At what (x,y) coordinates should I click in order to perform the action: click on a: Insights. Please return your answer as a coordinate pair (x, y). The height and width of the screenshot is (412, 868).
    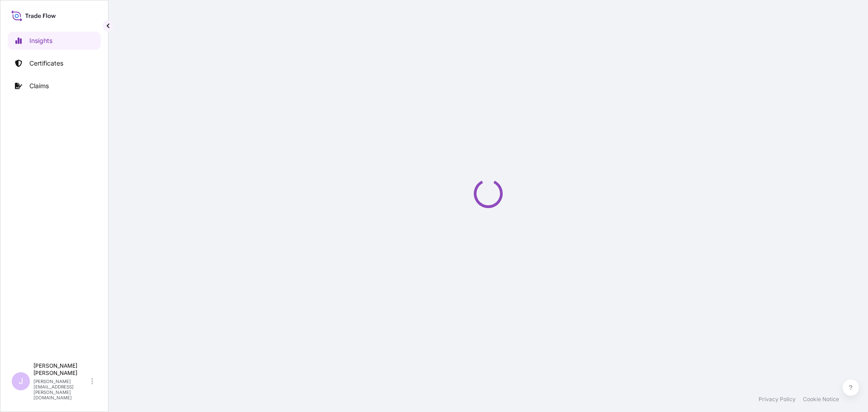
    Looking at the image, I should click on (54, 41).